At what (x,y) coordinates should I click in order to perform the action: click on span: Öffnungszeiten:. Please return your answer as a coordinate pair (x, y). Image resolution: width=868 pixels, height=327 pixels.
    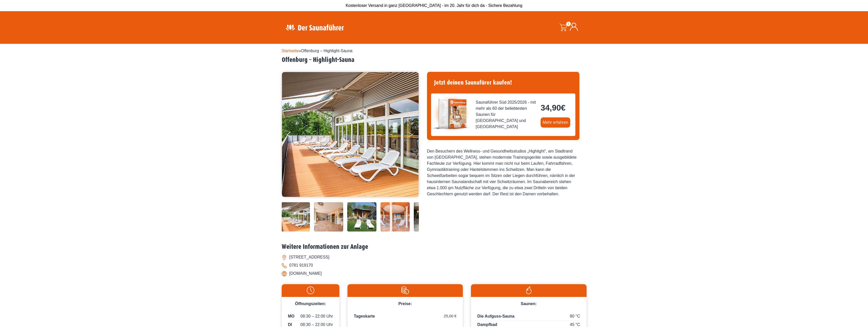
    Looking at the image, I should click on (311, 303).